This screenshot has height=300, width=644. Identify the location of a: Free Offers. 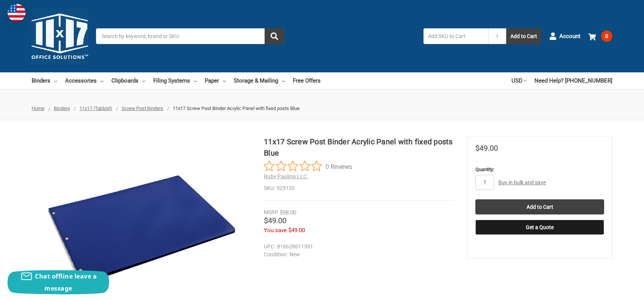
(307, 81).